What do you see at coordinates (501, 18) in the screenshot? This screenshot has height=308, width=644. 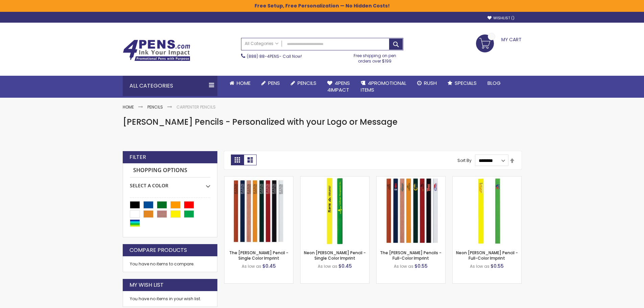 I see `a: Wishlist` at bounding box center [501, 18].